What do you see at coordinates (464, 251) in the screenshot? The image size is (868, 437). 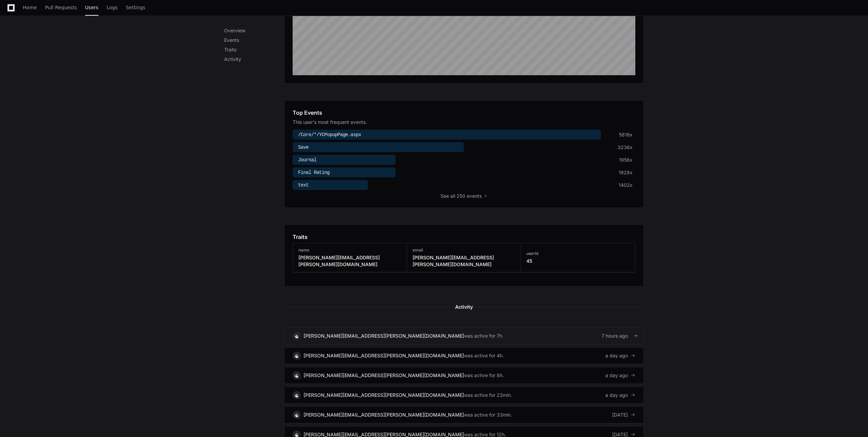 I see `h3: email` at bounding box center [464, 251].